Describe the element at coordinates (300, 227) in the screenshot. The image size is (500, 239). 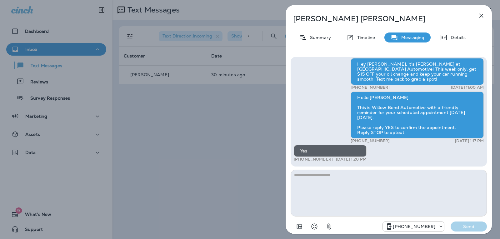
I see `button: Add in a premade template` at that location.